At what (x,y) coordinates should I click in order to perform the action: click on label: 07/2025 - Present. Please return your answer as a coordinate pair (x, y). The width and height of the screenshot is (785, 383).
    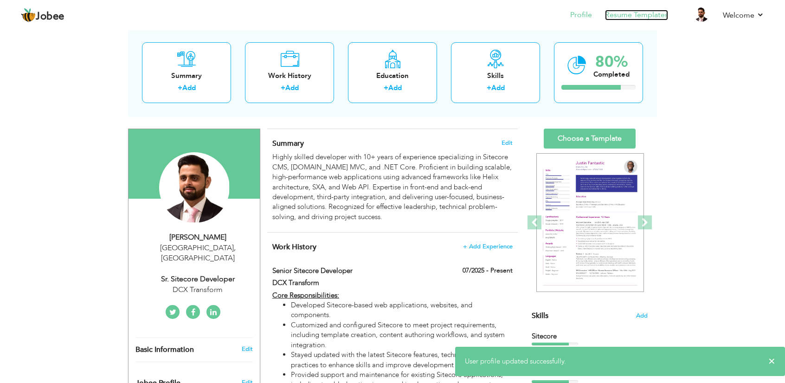
    Looking at the image, I should click on (487, 270).